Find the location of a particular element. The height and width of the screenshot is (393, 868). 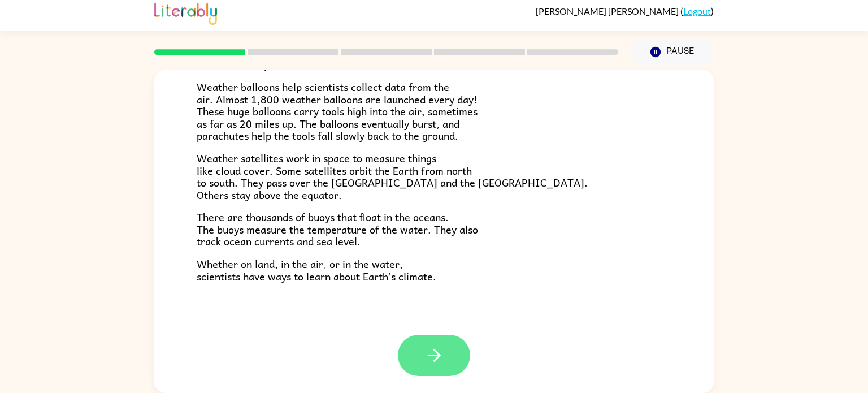

a: Logout is located at coordinates (697, 11).